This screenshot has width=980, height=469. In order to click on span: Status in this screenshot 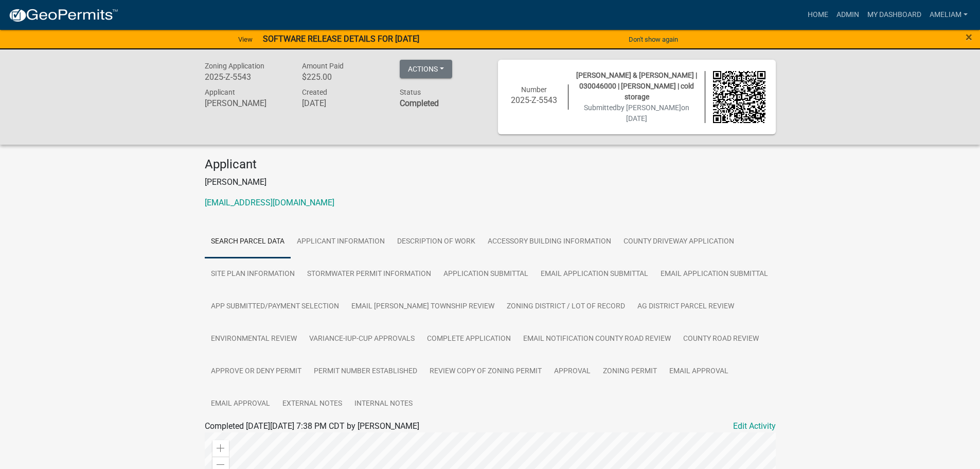, I will do `click(410, 92)`.